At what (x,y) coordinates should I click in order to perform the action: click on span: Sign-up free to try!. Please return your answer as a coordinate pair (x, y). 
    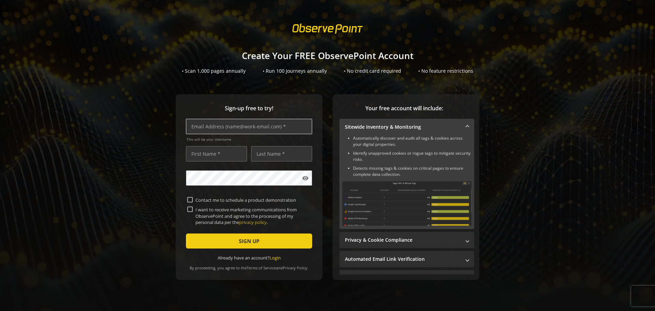
    Looking at the image, I should click on (249, 108).